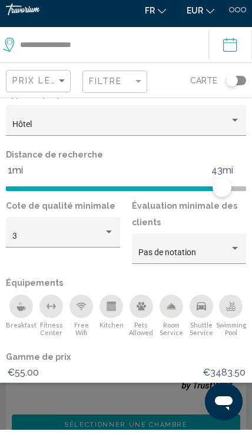  Describe the element at coordinates (141, 323) in the screenshot. I see `button: Pets Allowed` at that location.